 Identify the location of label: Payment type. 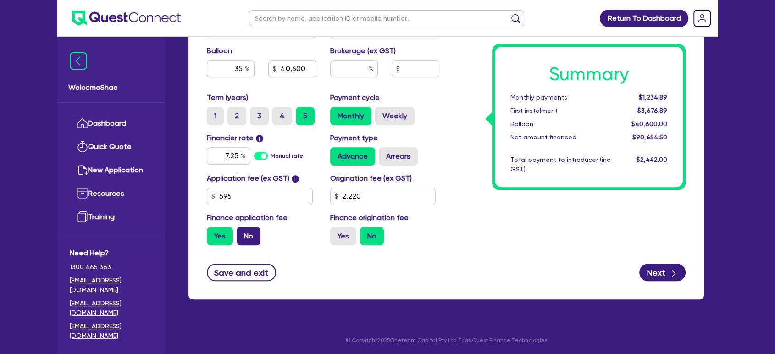
(354, 138).